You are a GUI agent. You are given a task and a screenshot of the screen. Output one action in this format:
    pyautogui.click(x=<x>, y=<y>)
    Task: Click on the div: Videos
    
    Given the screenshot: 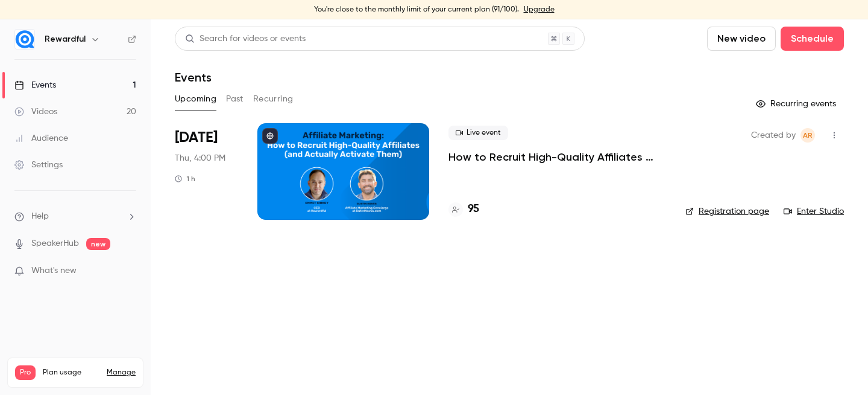 What is the action you would take?
    pyautogui.click(x=35, y=112)
    